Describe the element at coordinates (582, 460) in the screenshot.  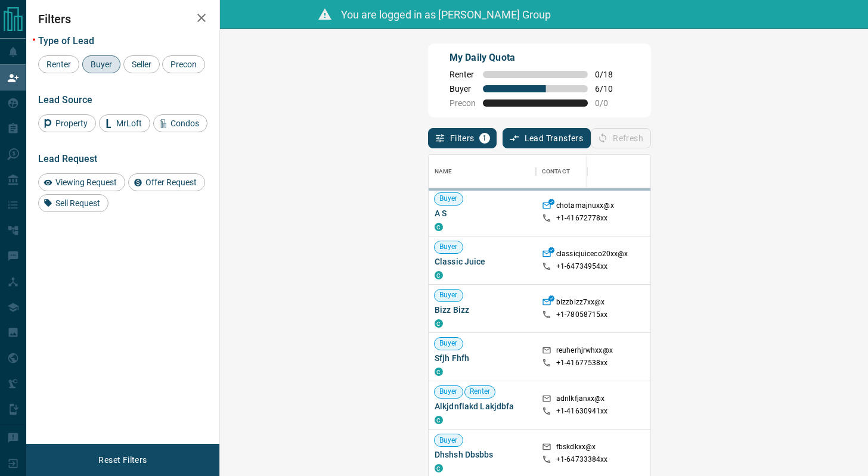
I see `p: +1- 64733384xx` at that location.